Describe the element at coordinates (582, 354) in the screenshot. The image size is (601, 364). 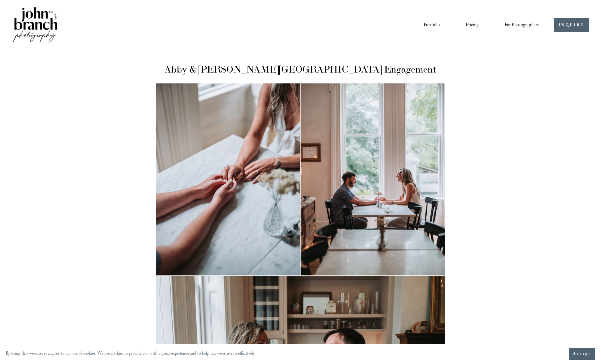
I see `span: Accept` at that location.